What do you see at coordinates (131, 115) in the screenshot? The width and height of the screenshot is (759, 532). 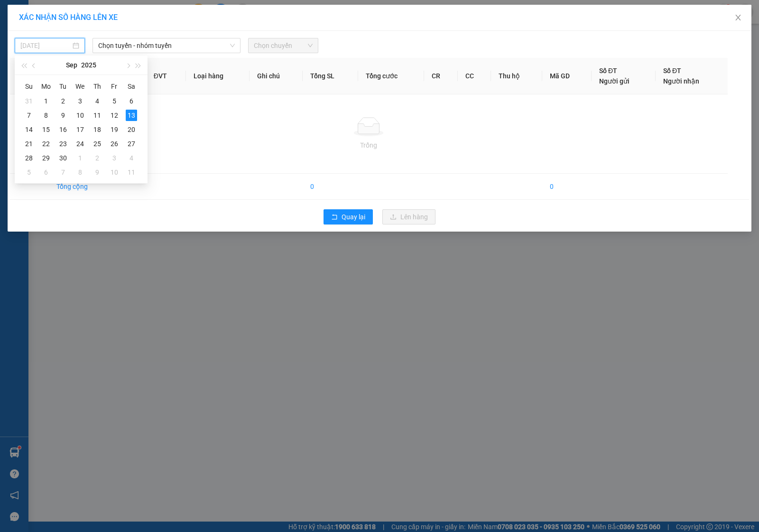 I see `div: 13` at bounding box center [131, 115].